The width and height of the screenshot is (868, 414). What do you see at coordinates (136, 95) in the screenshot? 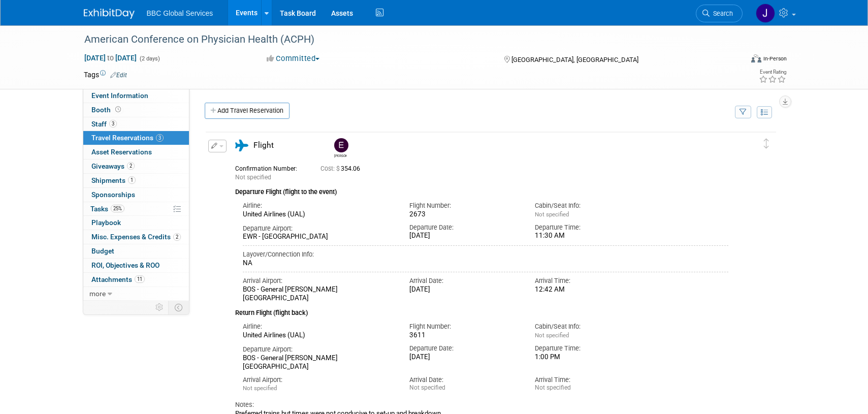
I see `a: Event Information` at bounding box center [136, 95].